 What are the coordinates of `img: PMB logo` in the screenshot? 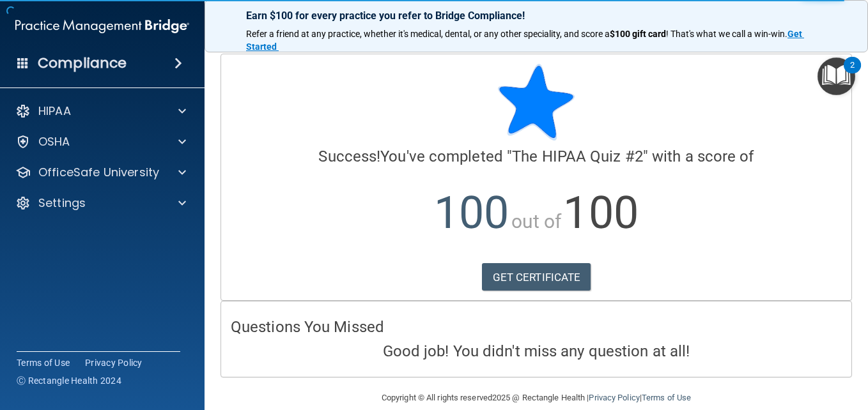 It's located at (102, 26).